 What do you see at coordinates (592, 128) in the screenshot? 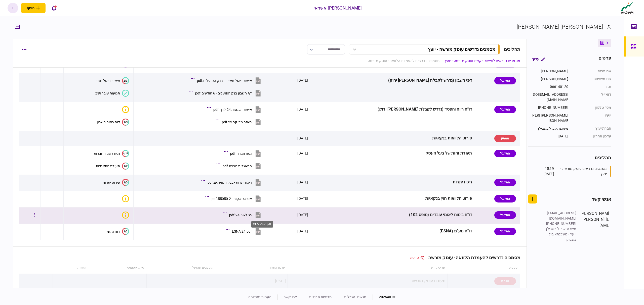
I see `div: חברת יעוץ` at bounding box center [592, 128].